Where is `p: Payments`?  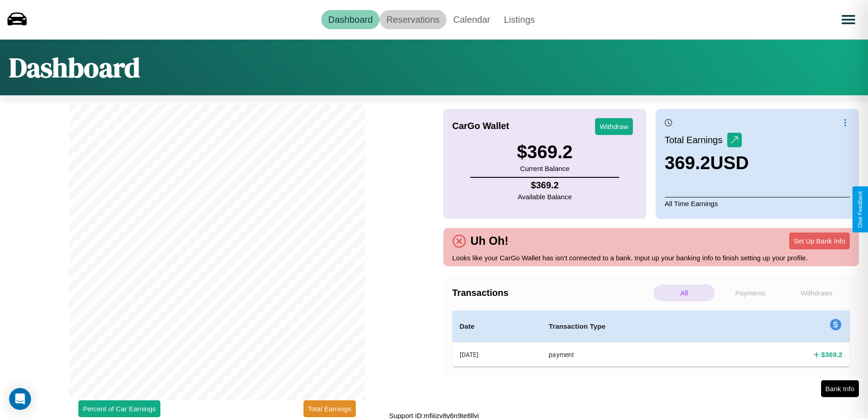
p: Payments is located at coordinates (750, 292).